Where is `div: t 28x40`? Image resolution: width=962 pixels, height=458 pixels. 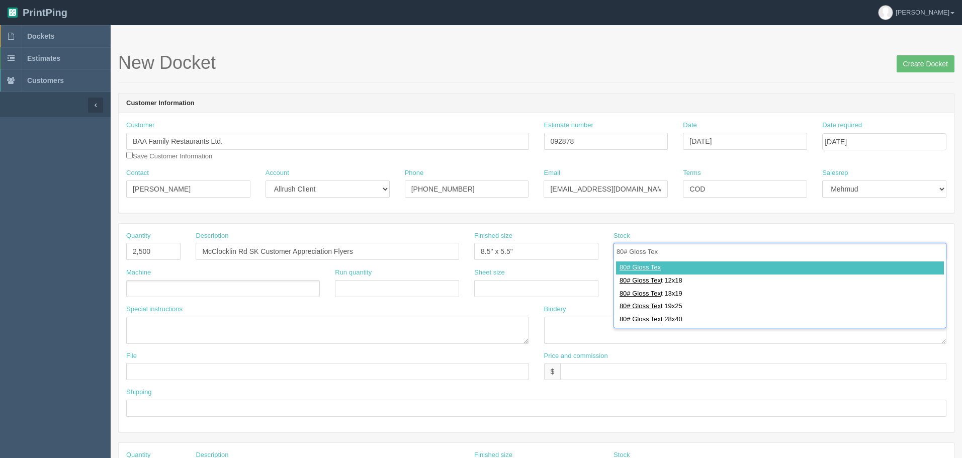 div: t 28x40 is located at coordinates (780, 320).